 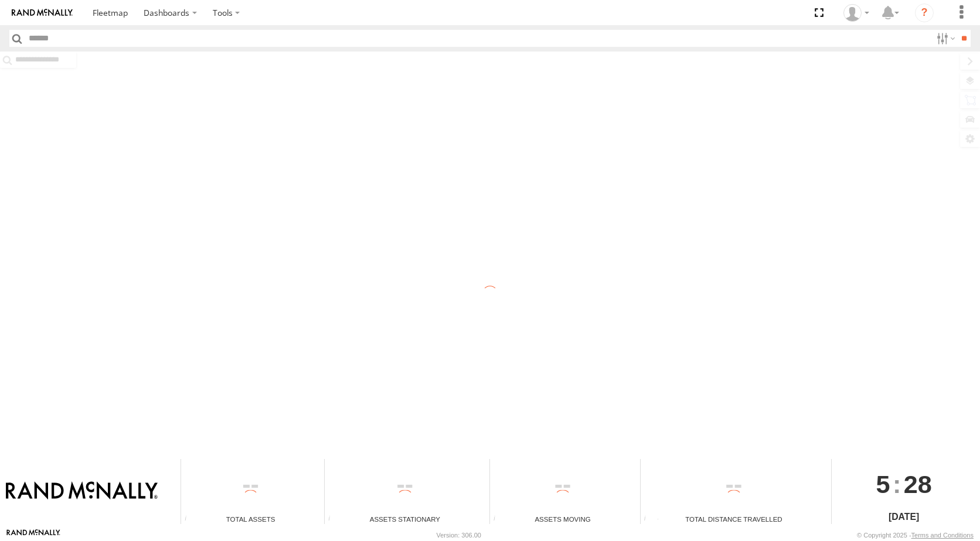 What do you see at coordinates (405, 519) in the screenshot?
I see `div: Assets Stationary` at bounding box center [405, 519].